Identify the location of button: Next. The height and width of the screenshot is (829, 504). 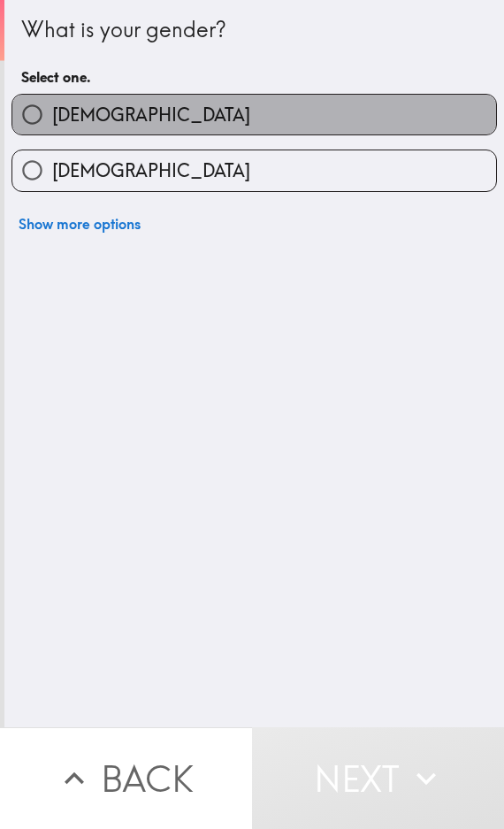
(377, 778).